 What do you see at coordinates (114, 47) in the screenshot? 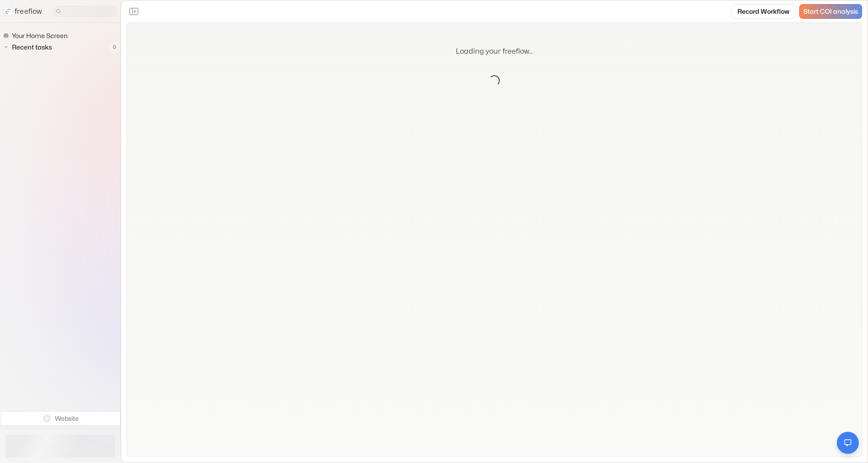
I see `span: 0` at bounding box center [114, 47].